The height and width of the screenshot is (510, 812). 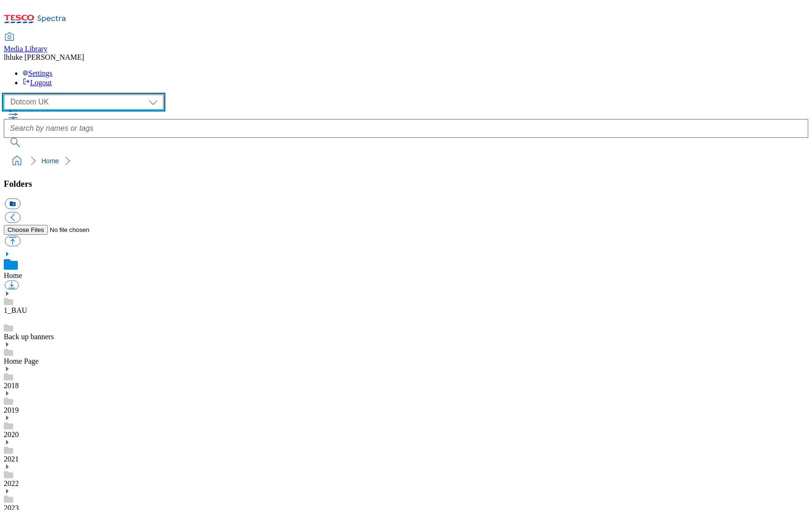 What do you see at coordinates (406, 184) in the screenshot?
I see `h3: Folders` at bounding box center [406, 184].